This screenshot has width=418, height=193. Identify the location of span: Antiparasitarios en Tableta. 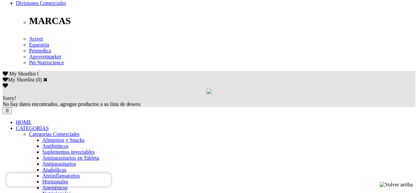
(71, 158).